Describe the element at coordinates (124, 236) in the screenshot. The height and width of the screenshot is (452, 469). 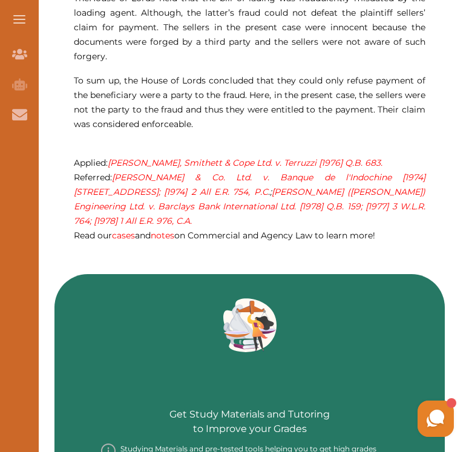
I see `a: cases` at that location.